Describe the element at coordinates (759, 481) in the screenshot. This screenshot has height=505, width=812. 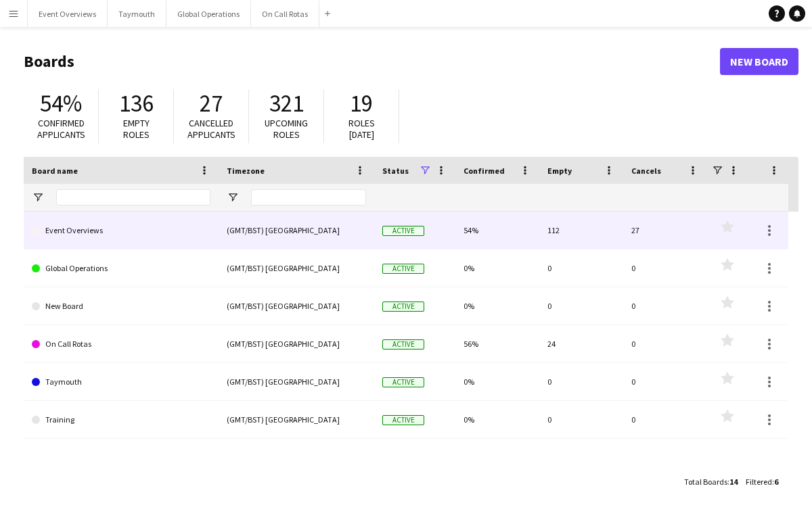
I see `span: Filtered` at that location.